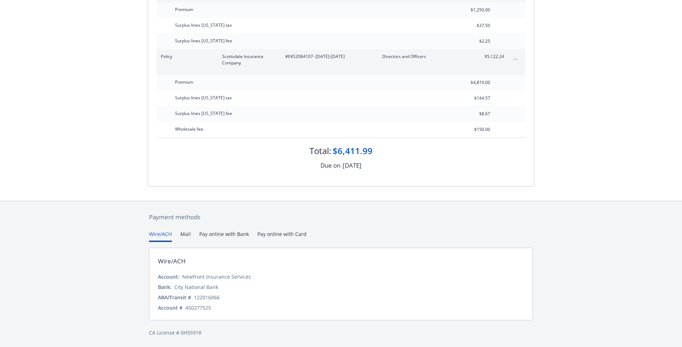 This screenshot has width=682, height=347. I want to click on div: CA License # 0H55918, so click(341, 333).